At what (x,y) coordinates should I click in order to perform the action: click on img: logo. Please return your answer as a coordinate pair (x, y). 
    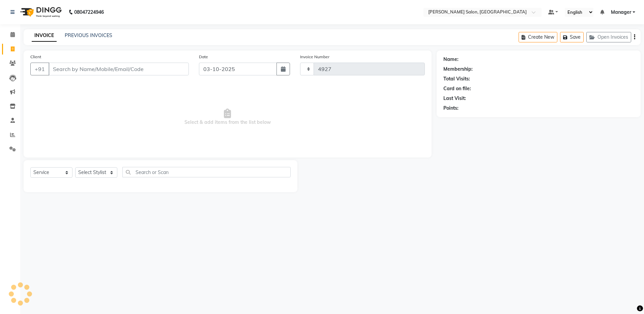
    Looking at the image, I should click on (40, 12).